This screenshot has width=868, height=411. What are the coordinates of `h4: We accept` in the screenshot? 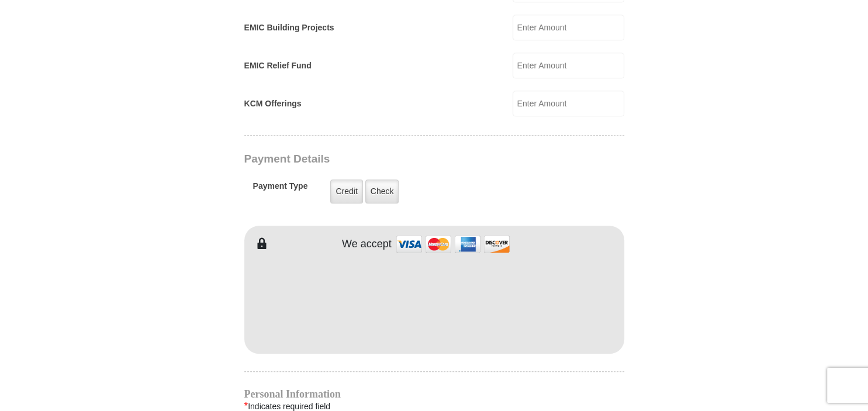 It's located at (367, 244).